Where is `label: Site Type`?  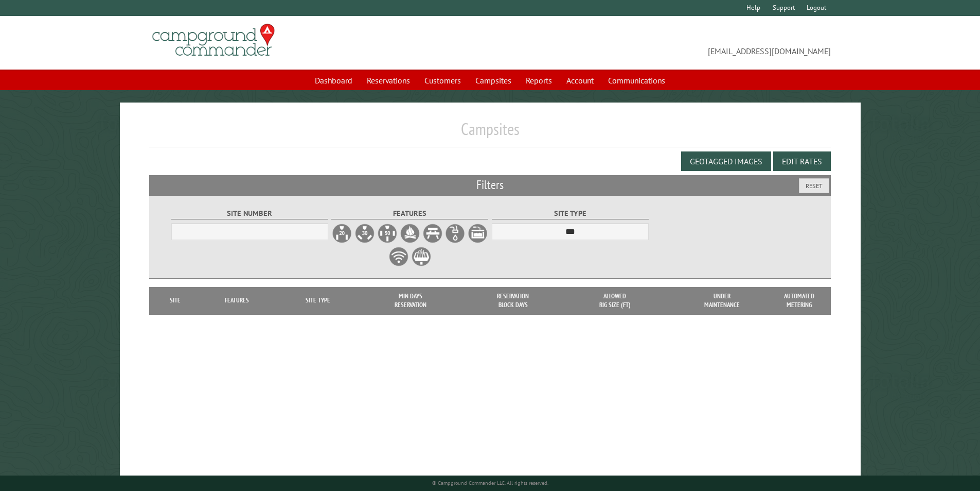
label: Site Type is located at coordinates (570, 213).